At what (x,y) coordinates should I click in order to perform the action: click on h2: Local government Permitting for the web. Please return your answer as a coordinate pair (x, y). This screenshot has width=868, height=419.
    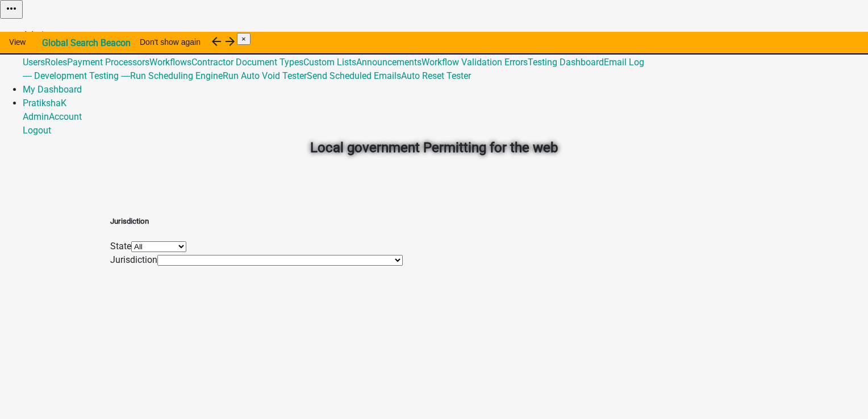
    Looking at the image, I should click on (434, 148).